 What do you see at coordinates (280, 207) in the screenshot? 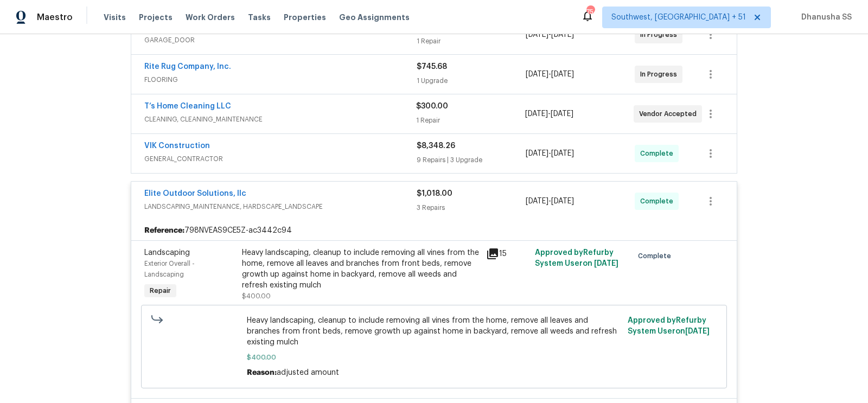
I see `span: LANDSCAPING_MAINTENANCE, HARDSCAPE_LANDSCAPE` at bounding box center [280, 207].